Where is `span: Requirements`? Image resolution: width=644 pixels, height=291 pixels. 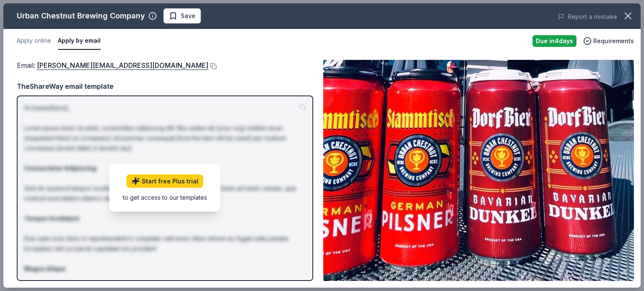 span: Requirements is located at coordinates (613, 41).